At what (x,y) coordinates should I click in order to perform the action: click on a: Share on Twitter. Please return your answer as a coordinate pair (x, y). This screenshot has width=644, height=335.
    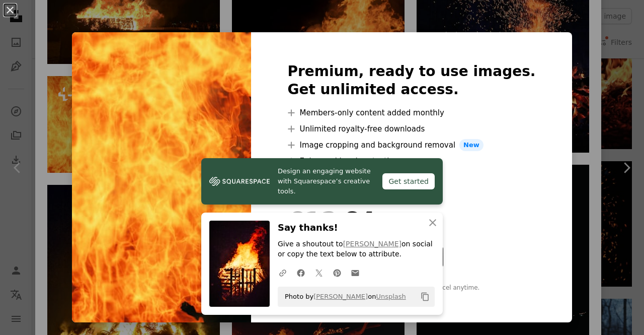
    Looking at the image, I should click on (319, 272).